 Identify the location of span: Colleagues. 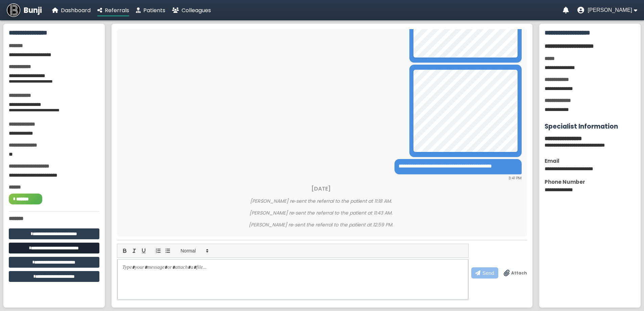
(196, 10).